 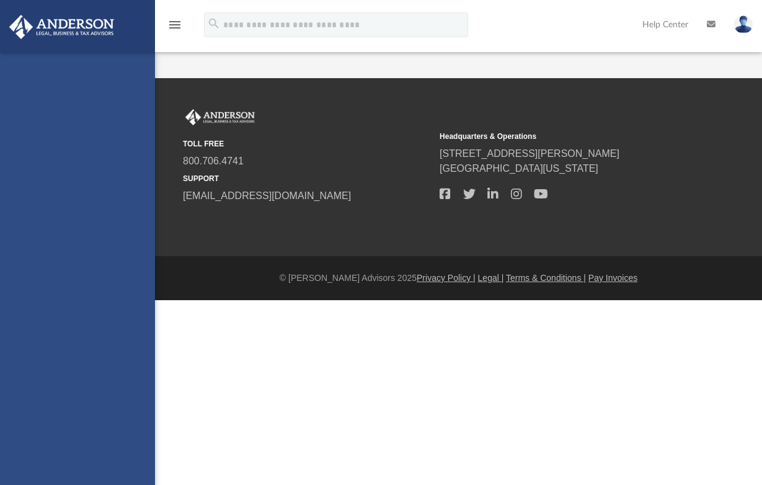 What do you see at coordinates (307, 178) in the screenshot?
I see `small: SUPPORT` at bounding box center [307, 178].